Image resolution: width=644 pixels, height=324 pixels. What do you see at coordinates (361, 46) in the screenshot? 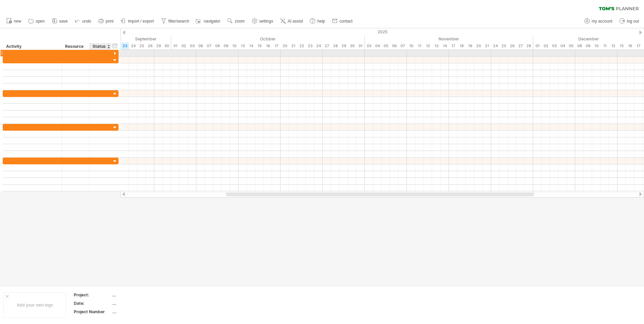
I see `div: Friday, 31 October 2025` at bounding box center [361, 46].